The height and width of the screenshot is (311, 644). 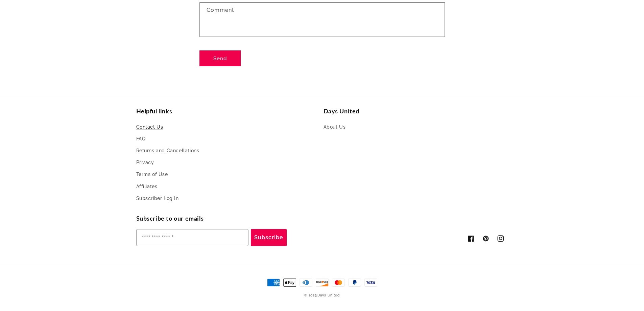 I want to click on a: Days United, so click(x=328, y=295).